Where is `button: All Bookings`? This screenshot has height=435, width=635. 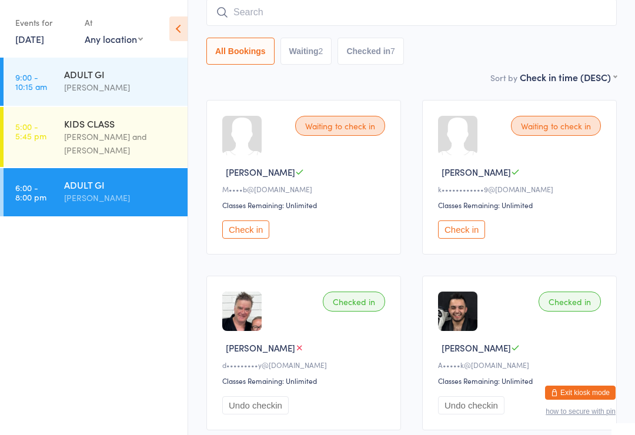
button: All Bookings is located at coordinates (241, 51).